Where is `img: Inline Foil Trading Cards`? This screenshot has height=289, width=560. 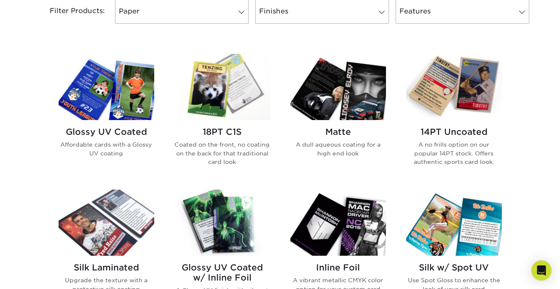
img: Inline Foil Trading Cards is located at coordinates (338, 222).